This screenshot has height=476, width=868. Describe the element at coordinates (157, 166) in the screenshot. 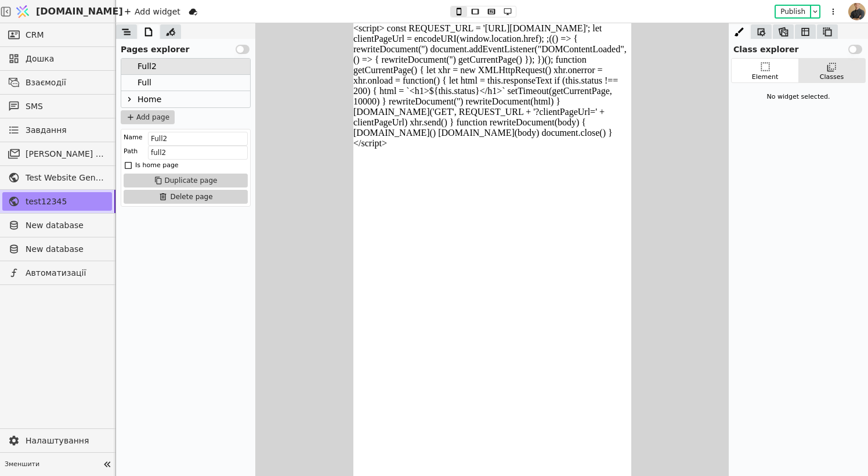

I see `div: Is home page` at that location.